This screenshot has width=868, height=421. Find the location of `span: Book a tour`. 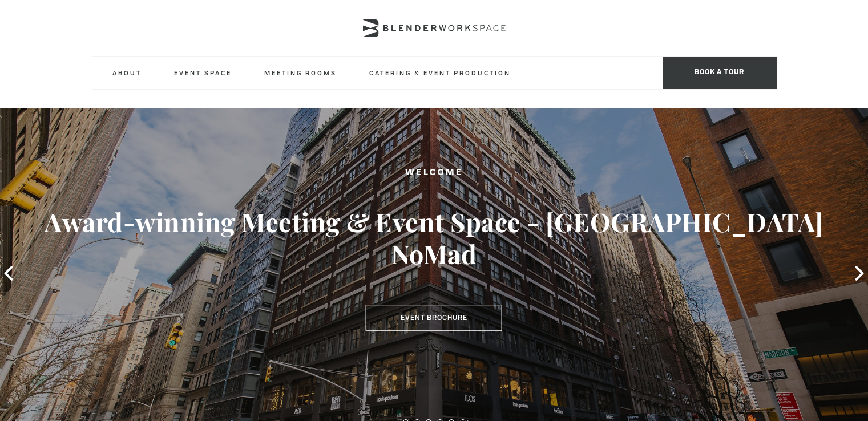

span: Book a tour is located at coordinates (720, 73).